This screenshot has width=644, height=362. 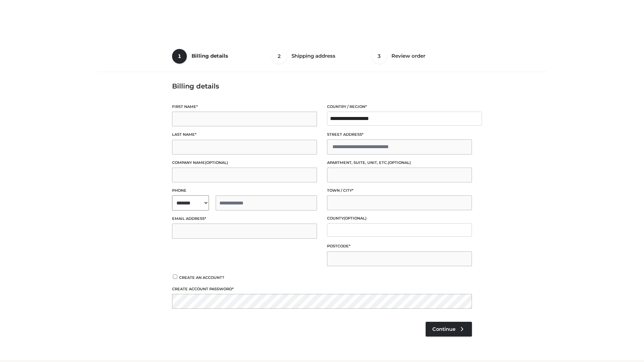 What do you see at coordinates (399, 107) in the screenshot?
I see `label: Country / Region` at bounding box center [399, 107].